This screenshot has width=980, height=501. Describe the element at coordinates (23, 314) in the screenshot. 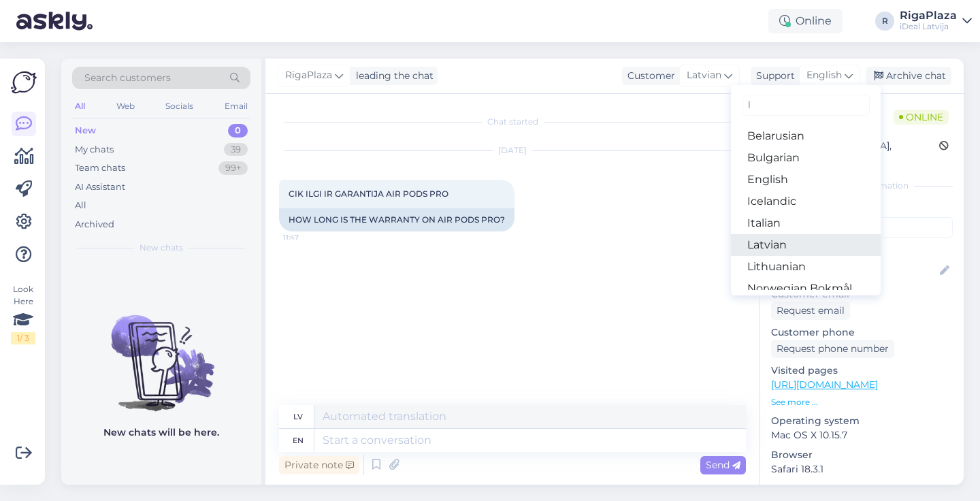

I see `div: Look Here` at that location.